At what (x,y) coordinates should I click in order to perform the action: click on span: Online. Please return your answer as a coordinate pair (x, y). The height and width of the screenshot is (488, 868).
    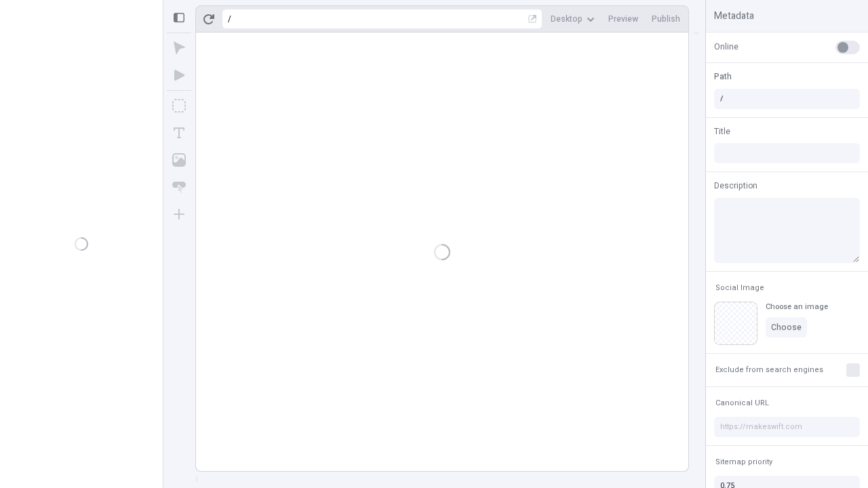
    Looking at the image, I should click on (726, 47).